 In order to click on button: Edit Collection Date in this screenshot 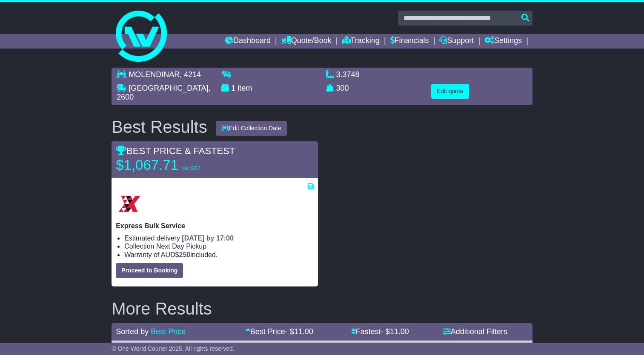, I will do `click(251, 128)`.